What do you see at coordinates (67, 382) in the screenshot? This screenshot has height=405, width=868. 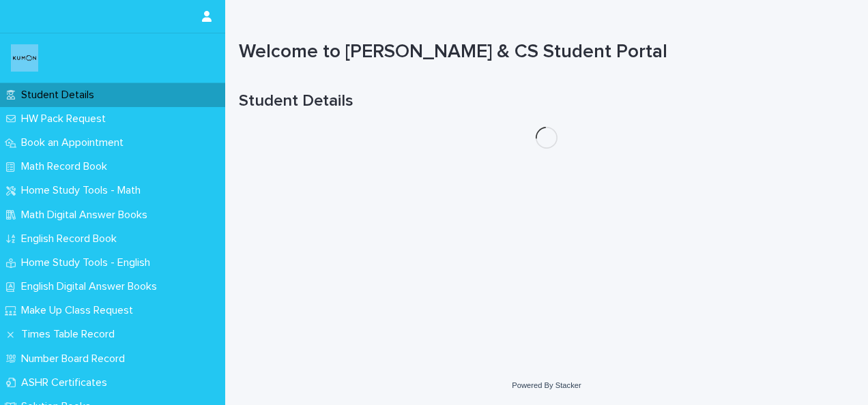 I see `p: ASHR Certificates` at bounding box center [67, 382].